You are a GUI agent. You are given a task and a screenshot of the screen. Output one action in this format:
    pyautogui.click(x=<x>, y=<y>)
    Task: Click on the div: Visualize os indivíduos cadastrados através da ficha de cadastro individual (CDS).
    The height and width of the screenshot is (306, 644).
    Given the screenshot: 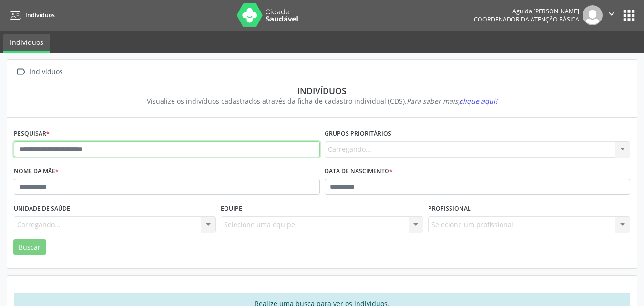 What is the action you would take?
    pyautogui.click(x=322, y=100)
    